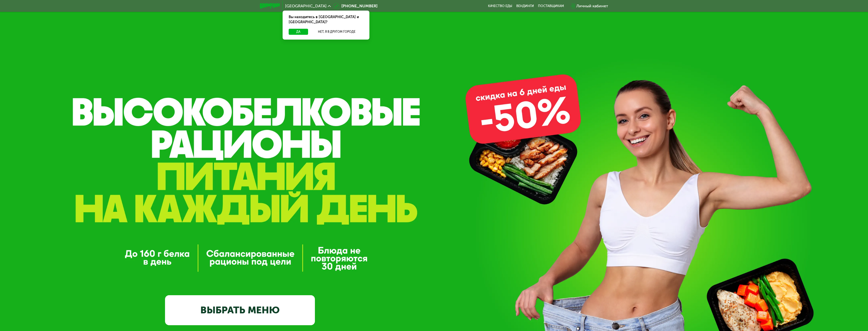 The image size is (868, 331). I want to click on a: ВЫБРАТЬ МЕНЮ, so click(240, 310).